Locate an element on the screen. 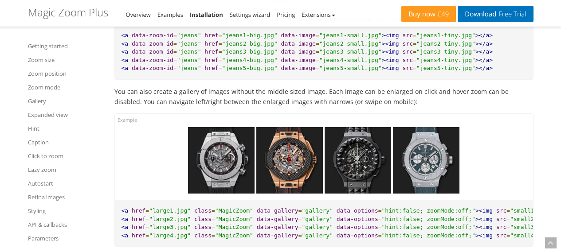 The image size is (561, 252). span: "jeans1-big.jpg" is located at coordinates (250, 35).